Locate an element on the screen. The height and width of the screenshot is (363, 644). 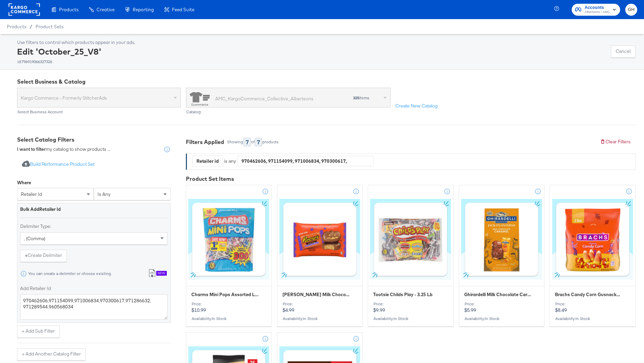
button: Build Performance Product Set is located at coordinates (58, 164).